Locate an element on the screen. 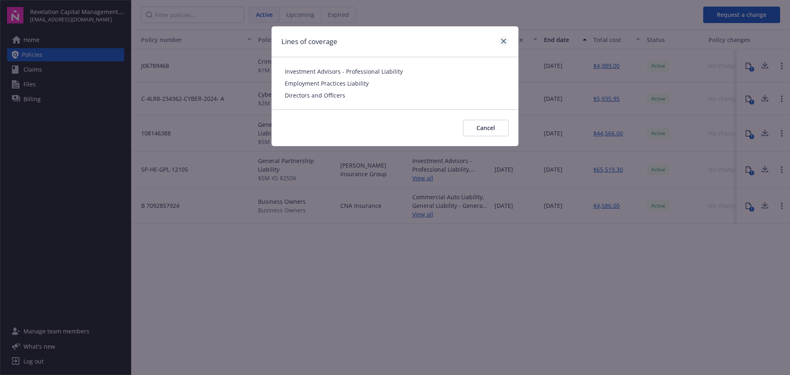 The width and height of the screenshot is (790, 375). span: Directors and Officers is located at coordinates (395, 95).